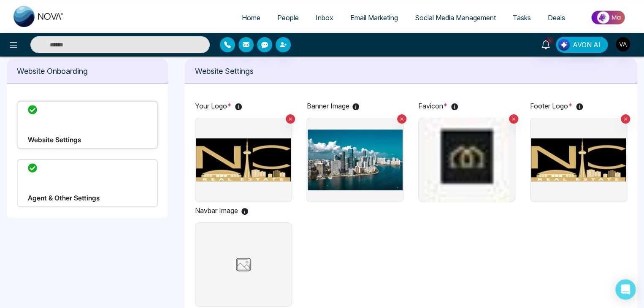 The height and width of the screenshot is (308, 644). What do you see at coordinates (581, 45) in the screenshot?
I see `button: AVON AI` at bounding box center [581, 45].